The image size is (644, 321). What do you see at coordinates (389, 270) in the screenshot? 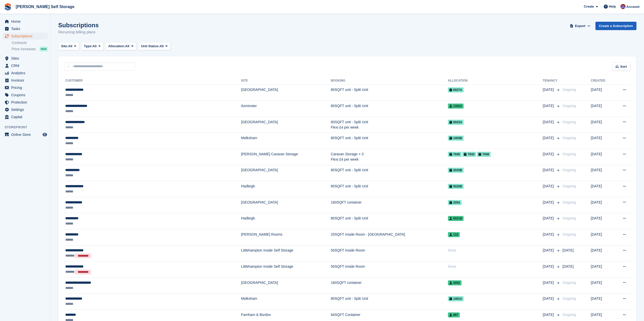
I see `td: 50SQFT Inside Room` at bounding box center [389, 270].